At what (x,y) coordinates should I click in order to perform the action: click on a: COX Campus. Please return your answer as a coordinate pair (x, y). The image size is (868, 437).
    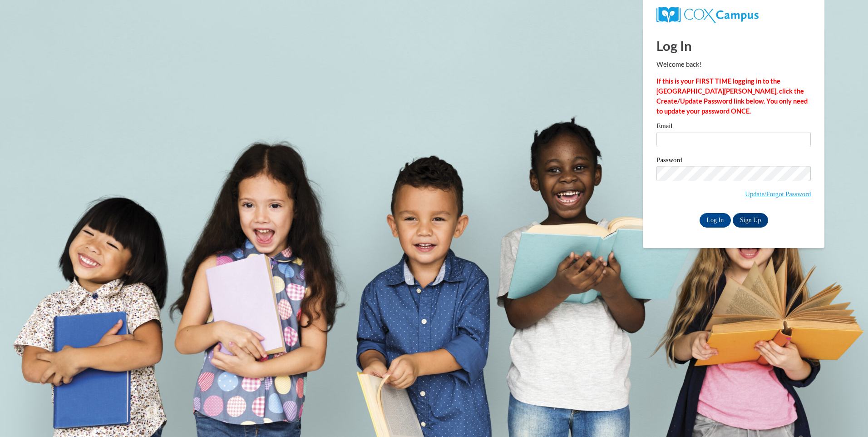
    Looking at the image, I should click on (733, 15).